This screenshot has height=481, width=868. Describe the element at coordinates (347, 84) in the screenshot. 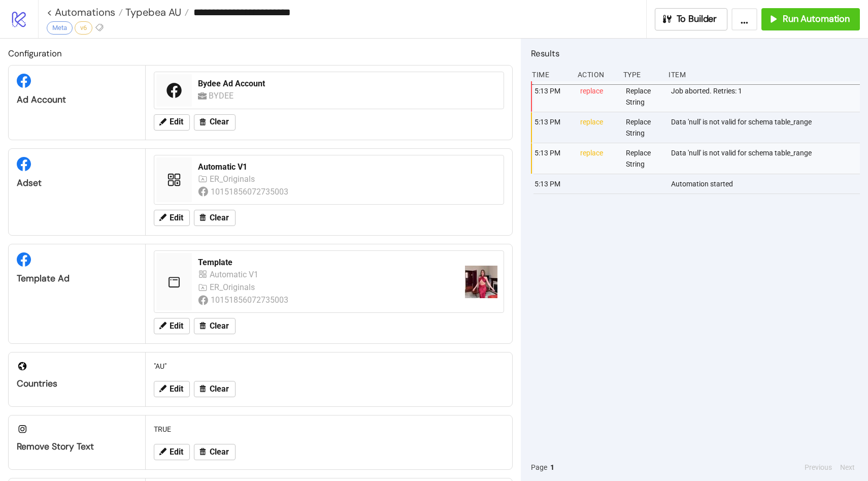

I see `div: Bydee Ad Account` at that location.